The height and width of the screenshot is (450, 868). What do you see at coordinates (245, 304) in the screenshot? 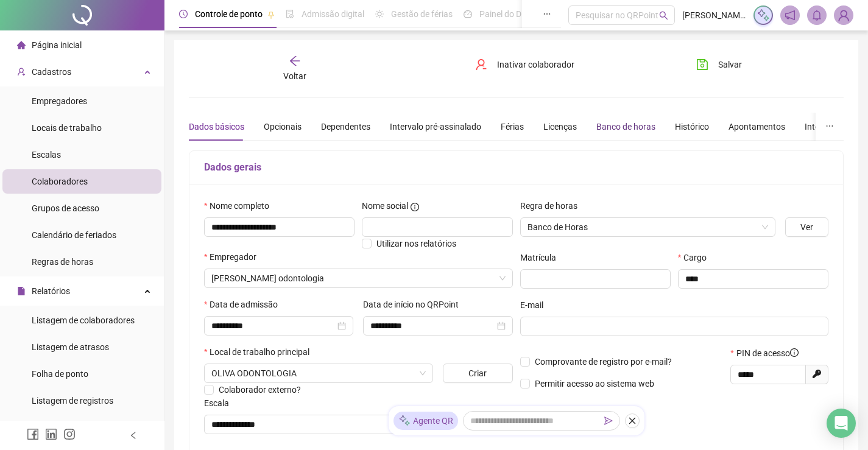
I see `label: Data de admissão` at bounding box center [245, 304].